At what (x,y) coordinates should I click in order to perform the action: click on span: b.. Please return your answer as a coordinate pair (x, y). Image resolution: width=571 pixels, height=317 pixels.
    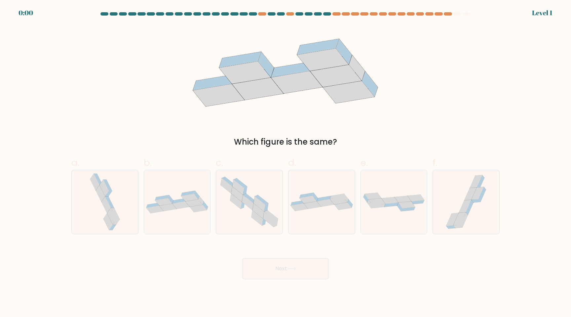
    Looking at the image, I should click on (148, 162).